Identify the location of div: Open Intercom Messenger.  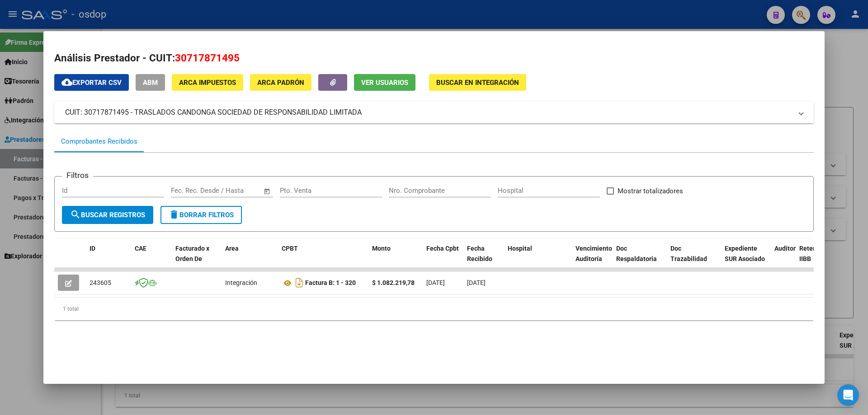
(848, 395).